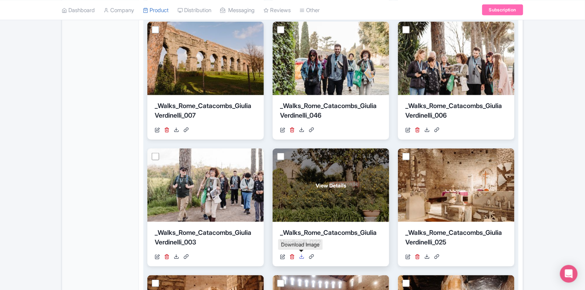 This screenshot has width=585, height=290. What do you see at coordinates (569, 274) in the screenshot?
I see `div: Open Intercom Messenger` at bounding box center [569, 274].